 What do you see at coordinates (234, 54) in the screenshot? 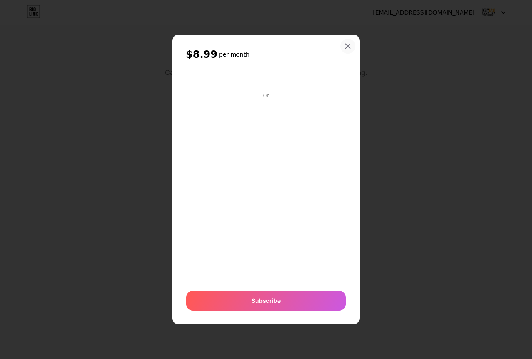
I see `h6: per month` at bounding box center [234, 54].